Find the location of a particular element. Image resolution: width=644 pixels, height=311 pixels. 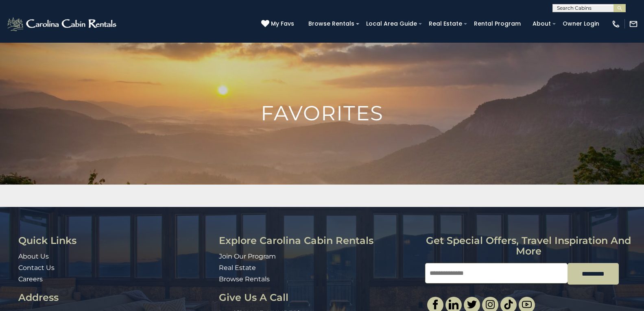

img: phone-regular-white.png is located at coordinates (616, 24).